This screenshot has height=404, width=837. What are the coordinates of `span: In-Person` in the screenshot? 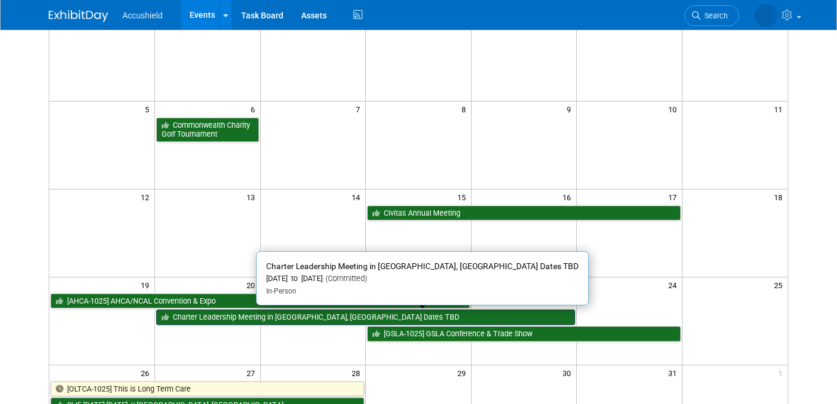 It's located at (281, 291).